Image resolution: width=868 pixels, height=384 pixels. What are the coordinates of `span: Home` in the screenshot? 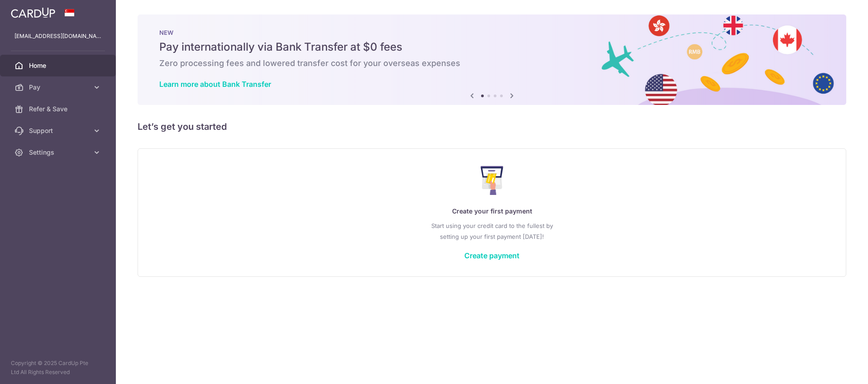 It's located at (59, 66).